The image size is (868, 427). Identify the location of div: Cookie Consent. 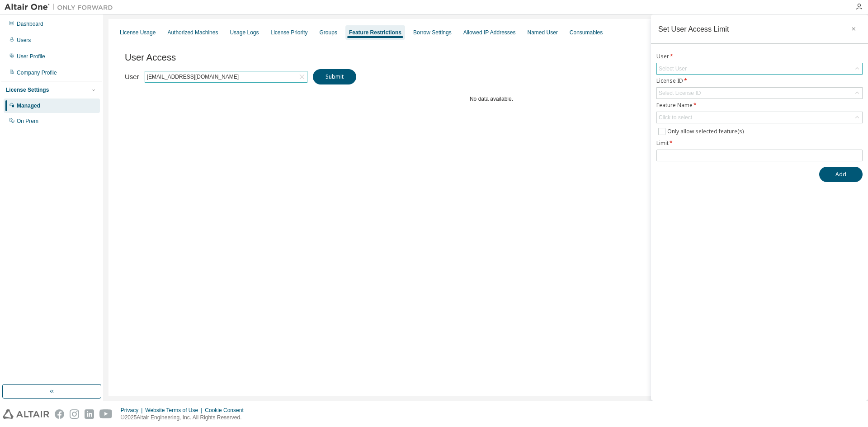
(226, 410).